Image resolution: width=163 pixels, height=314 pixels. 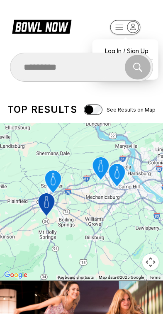 I want to click on span: Map data ©2025 Google, so click(x=121, y=278).